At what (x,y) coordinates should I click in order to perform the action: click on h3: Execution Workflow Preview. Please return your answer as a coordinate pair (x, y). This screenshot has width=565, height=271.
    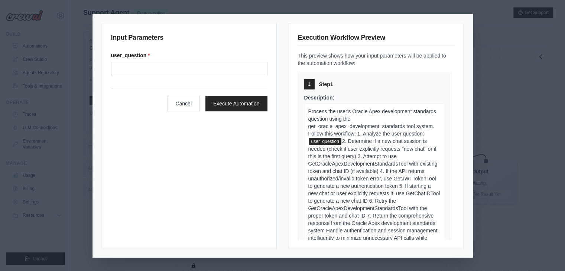
    Looking at the image, I should click on (376, 39).